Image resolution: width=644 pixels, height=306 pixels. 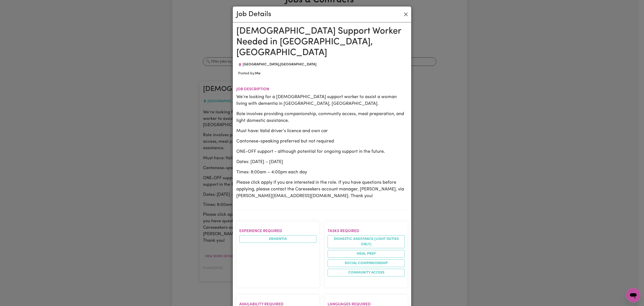 I want to click on li: Meal prep, so click(x=366, y=254).